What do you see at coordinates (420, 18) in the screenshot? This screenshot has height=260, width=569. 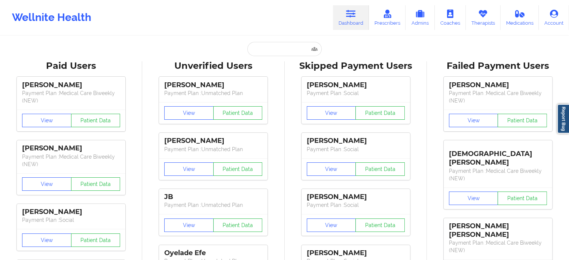 I see `a: Admins` at bounding box center [420, 18].